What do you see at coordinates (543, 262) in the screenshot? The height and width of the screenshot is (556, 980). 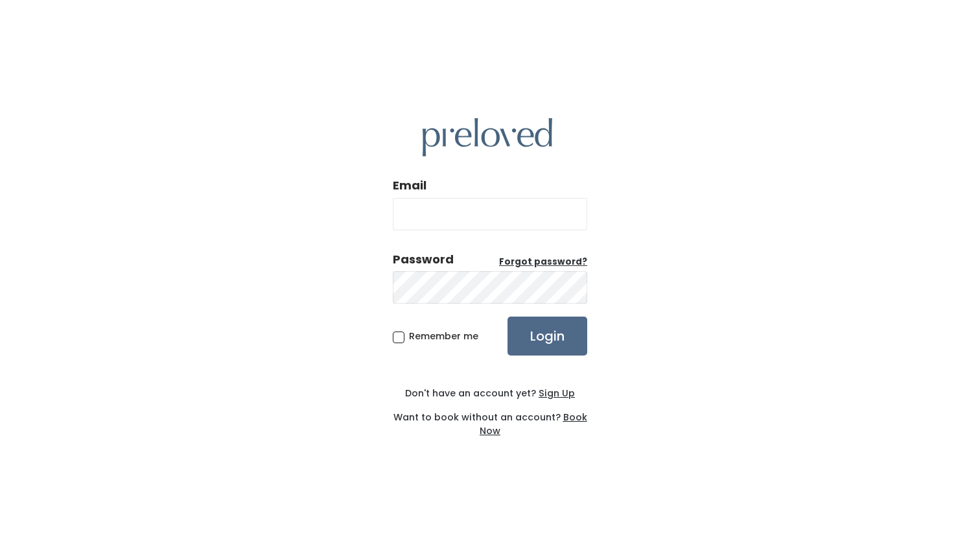 I see `u: Forgot password?` at bounding box center [543, 262].